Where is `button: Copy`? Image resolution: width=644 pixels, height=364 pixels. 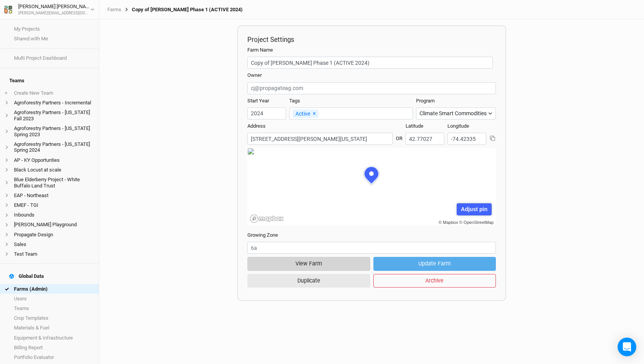 button: Copy is located at coordinates (493, 138).